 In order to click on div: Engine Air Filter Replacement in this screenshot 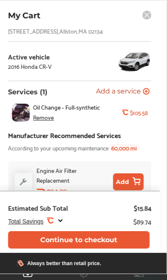, I will do `click(73, 175)`.